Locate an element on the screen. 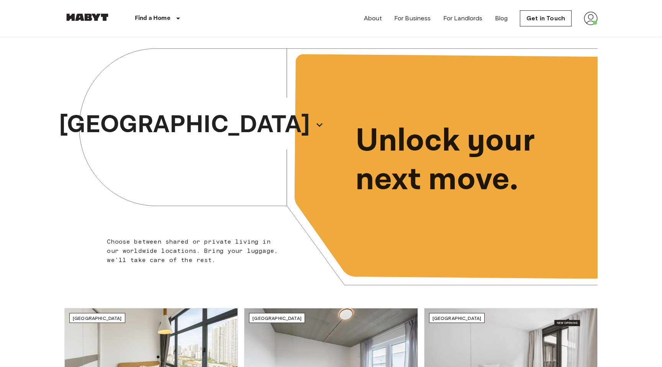 The height and width of the screenshot is (367, 662). img: avatar is located at coordinates (591, 18).